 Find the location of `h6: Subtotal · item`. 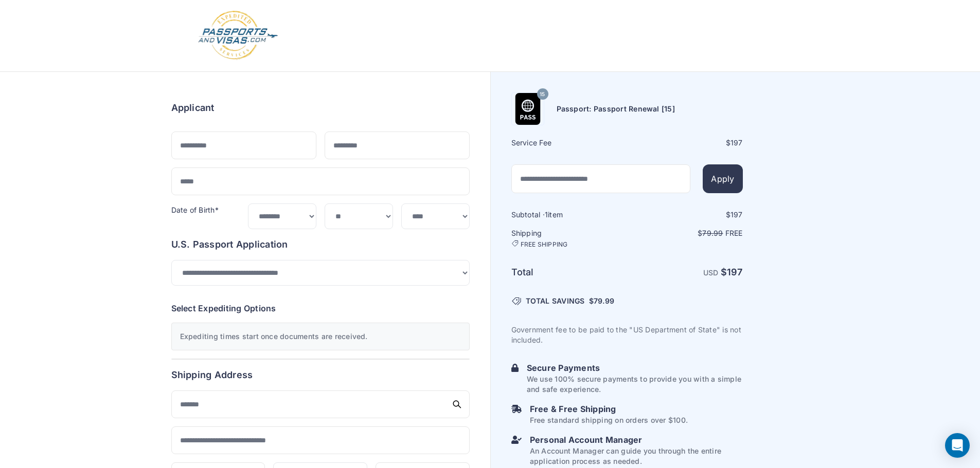

h6: Subtotal · item is located at coordinates (568, 215).